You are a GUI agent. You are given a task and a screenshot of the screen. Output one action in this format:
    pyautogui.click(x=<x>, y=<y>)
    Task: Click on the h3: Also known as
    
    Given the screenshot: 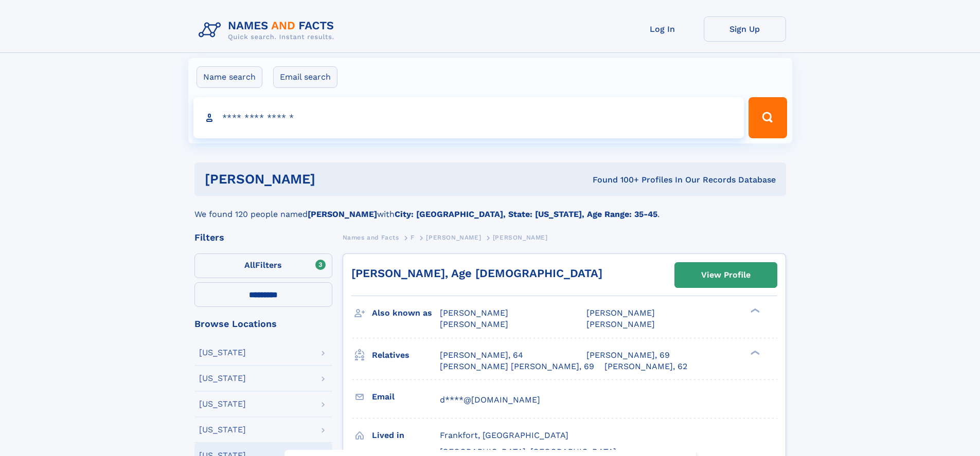 What is the action you would take?
    pyautogui.click(x=406, y=313)
    